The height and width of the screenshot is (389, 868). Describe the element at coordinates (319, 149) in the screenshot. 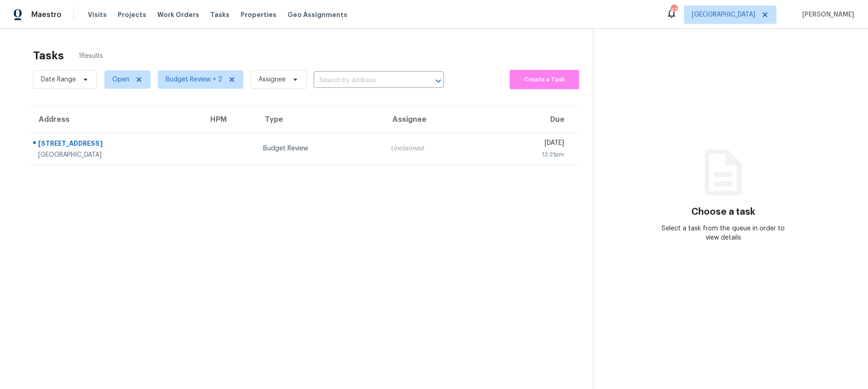

I see `div: Budget Review` at that location.